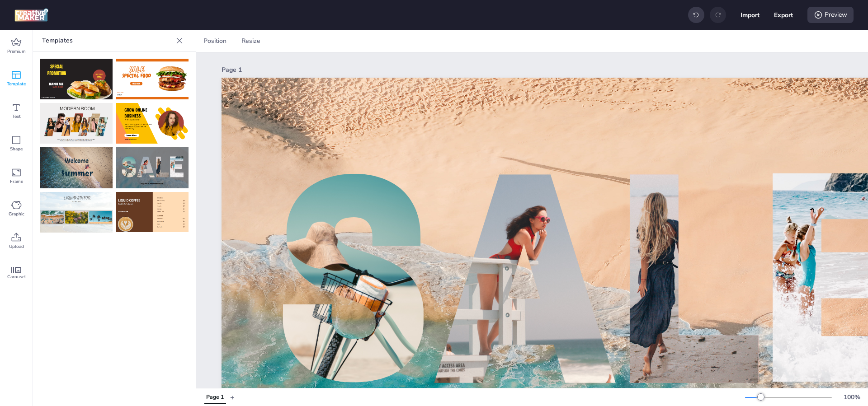  What do you see at coordinates (750, 15) in the screenshot?
I see `button: Import` at bounding box center [750, 15].